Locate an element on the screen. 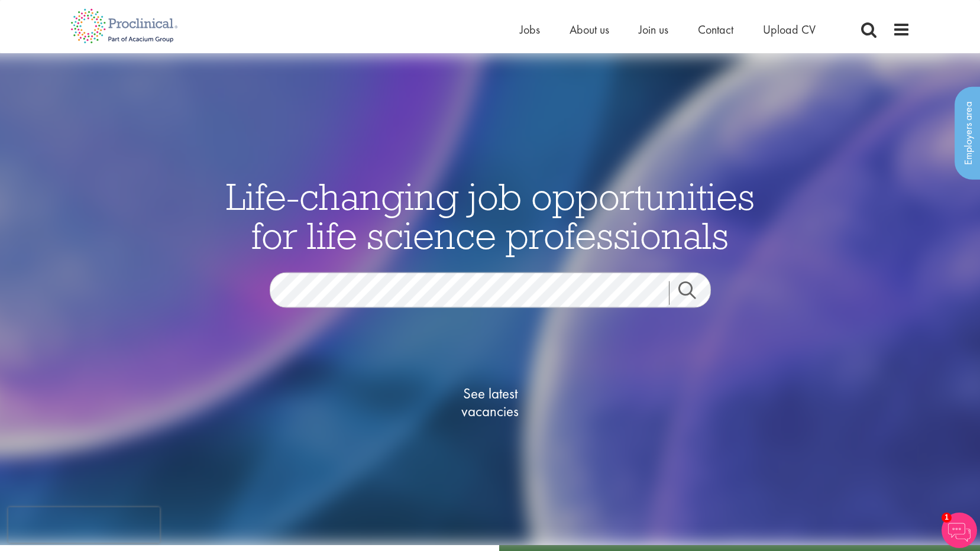 The image size is (980, 551). span: Upload CV is located at coordinates (789, 30).